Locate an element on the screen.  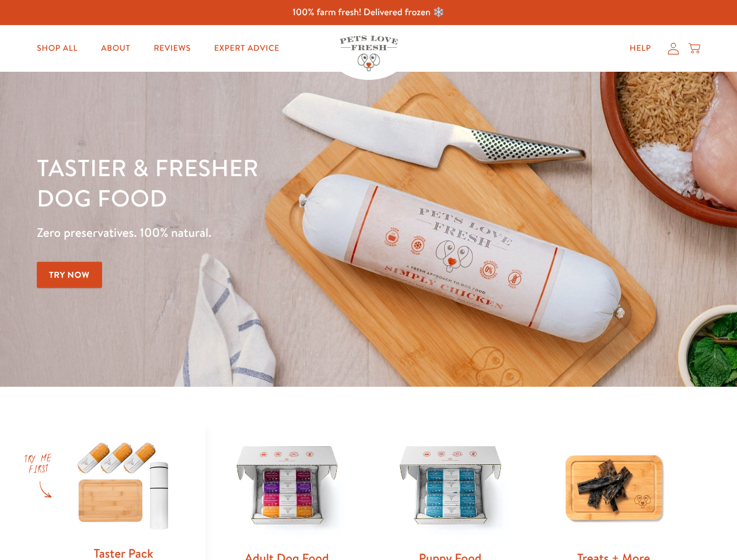
img: Pets Love Fresh is located at coordinates (368, 53).